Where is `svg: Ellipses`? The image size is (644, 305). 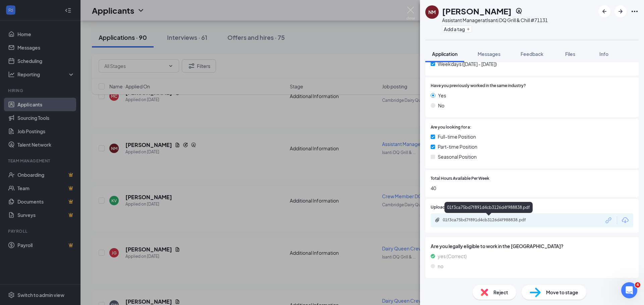 svg: Ellipses is located at coordinates (635, 11).